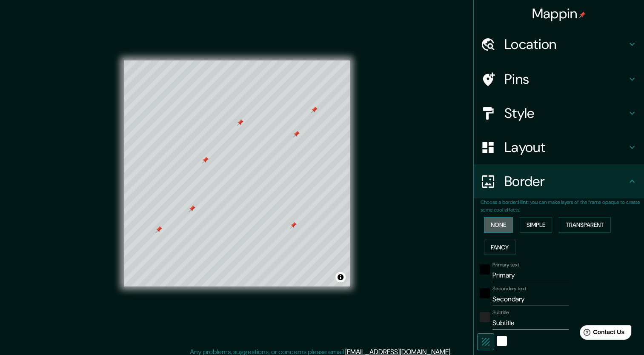 This screenshot has width=644, height=355. I want to click on b: Hint, so click(523, 202).